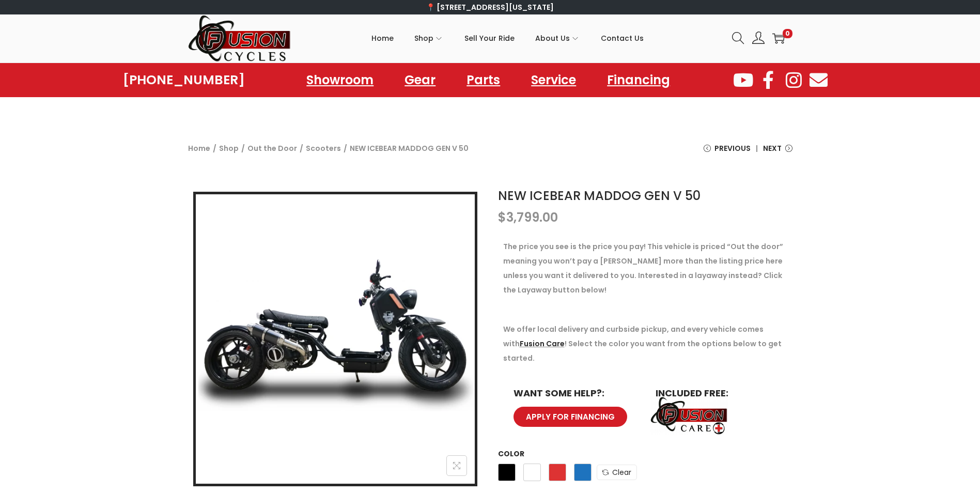 The height and width of the screenshot is (493, 980). I want to click on a: 0, so click(779, 38).